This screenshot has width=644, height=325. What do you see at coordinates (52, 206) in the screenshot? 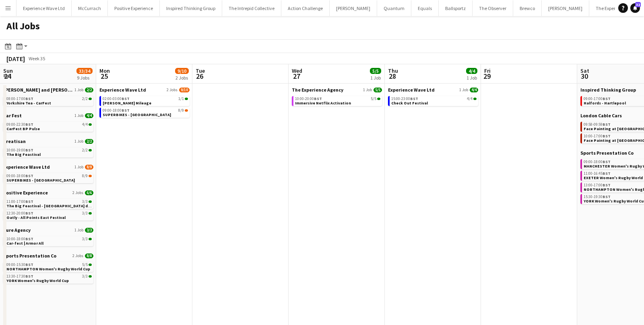
I see `span: The Big Feastival - Belvoir Farm drinks` at bounding box center [52, 206].